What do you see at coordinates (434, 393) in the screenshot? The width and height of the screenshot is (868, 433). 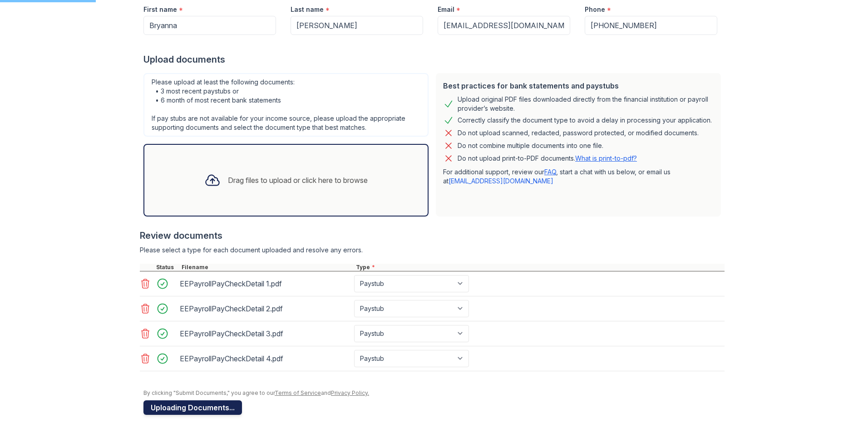 I see `div: By clicking "Submit Documents," you agree to our and` at bounding box center [434, 393].